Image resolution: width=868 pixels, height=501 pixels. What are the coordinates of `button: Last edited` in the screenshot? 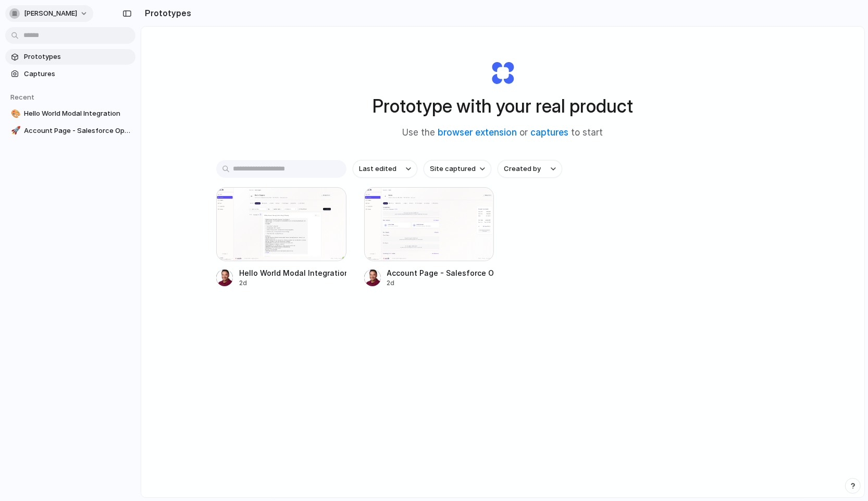 It's located at (385, 169).